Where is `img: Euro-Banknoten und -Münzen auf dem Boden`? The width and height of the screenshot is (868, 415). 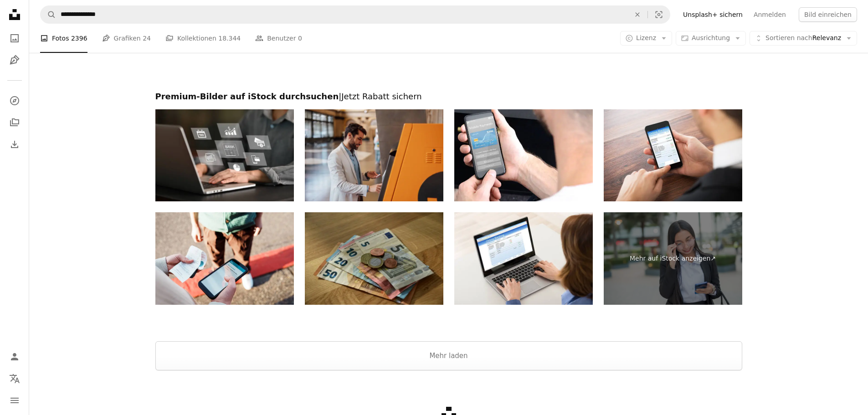
img: Euro-Banknoten und -Münzen auf dem Boden is located at coordinates (374, 258).